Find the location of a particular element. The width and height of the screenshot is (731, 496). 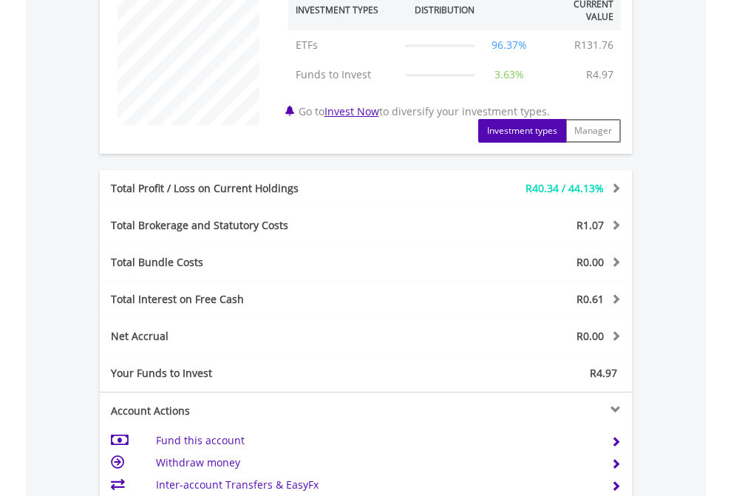

span: R4.97 is located at coordinates (603, 373).